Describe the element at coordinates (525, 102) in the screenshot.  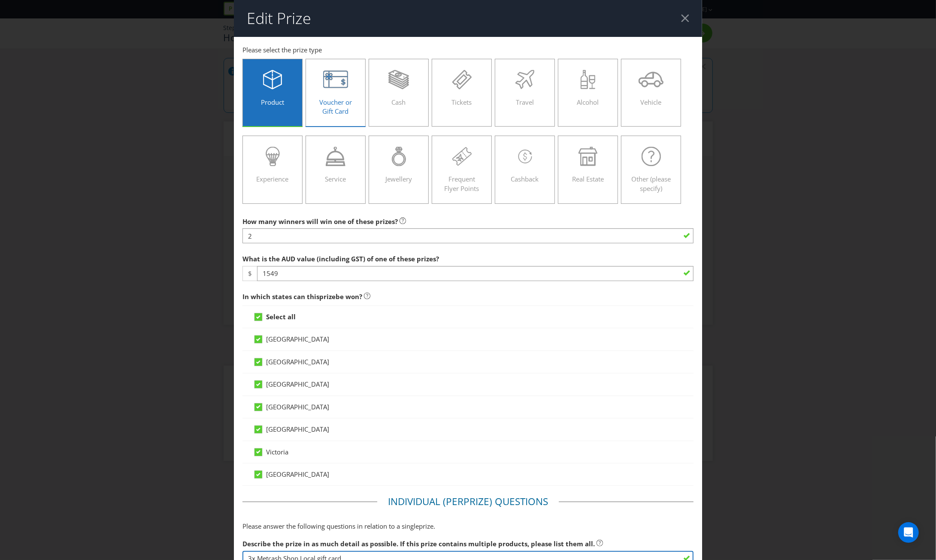
I see `span: Travel` at that location.